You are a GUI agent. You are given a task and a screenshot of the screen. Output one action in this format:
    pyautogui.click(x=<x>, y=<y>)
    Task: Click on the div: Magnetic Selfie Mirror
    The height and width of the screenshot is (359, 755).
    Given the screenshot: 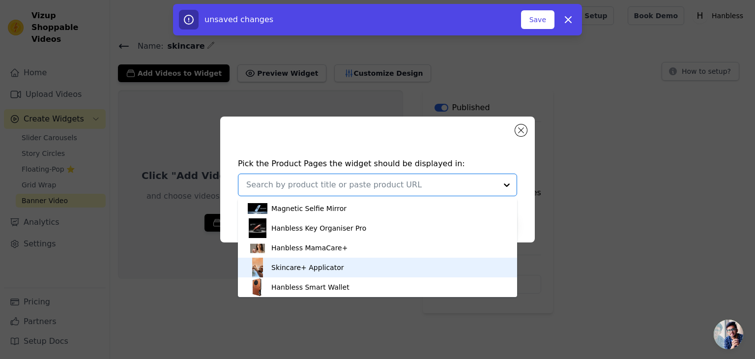 What is the action you would take?
    pyautogui.click(x=309, y=208)
    